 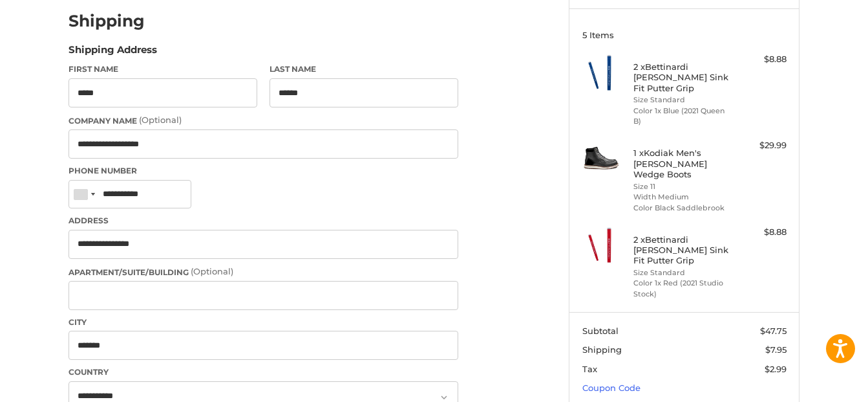 What do you see at coordinates (263, 322) in the screenshot?
I see `label: City` at bounding box center [263, 322].